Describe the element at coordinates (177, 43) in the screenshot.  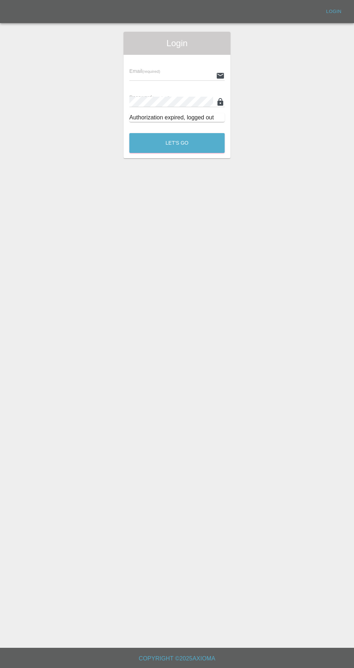
I see `span: Login` at that location.